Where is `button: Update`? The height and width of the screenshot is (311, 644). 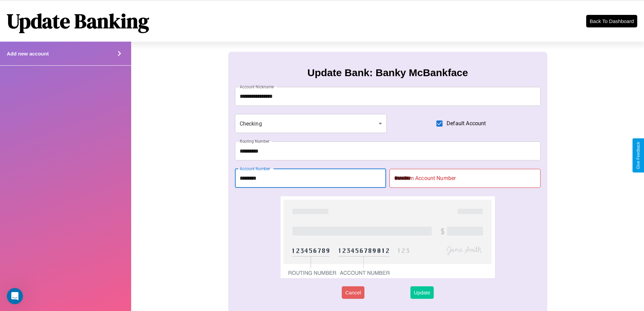
button: Update is located at coordinates (423, 293).